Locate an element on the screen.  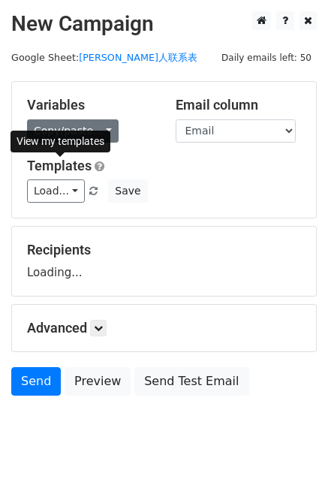
h2: New Campaign is located at coordinates (164, 24).